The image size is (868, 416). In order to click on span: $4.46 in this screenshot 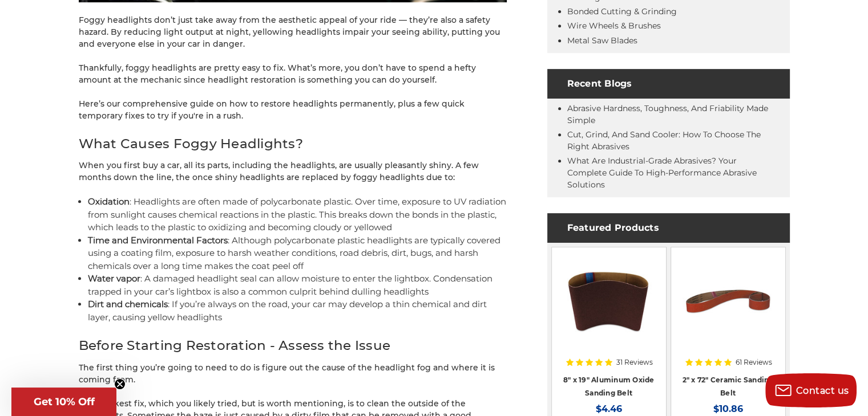, I will do `click(609, 409)`.